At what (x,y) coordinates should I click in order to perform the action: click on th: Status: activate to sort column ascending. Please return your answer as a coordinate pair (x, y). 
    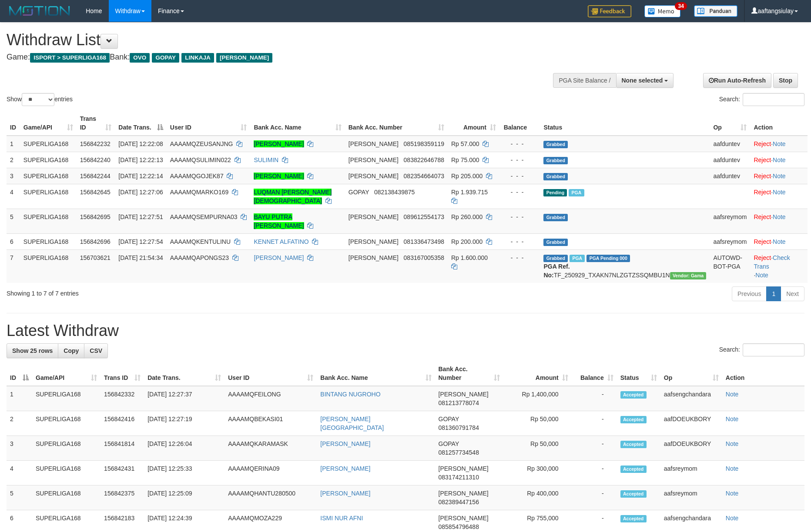
    Looking at the image, I should click on (639, 373).